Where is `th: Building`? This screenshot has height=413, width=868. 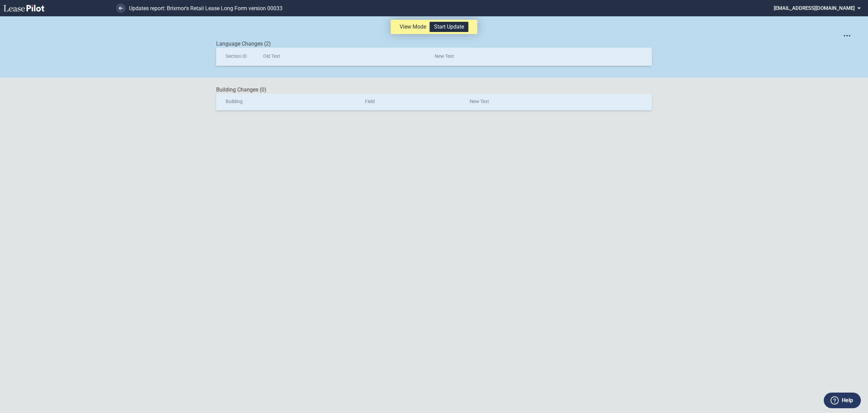 th: Building is located at coordinates (285, 101).